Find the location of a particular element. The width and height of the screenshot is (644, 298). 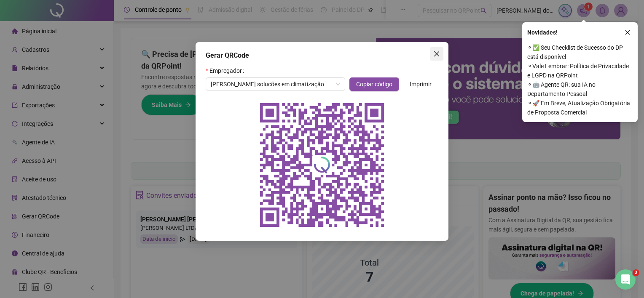

img: qrcode do empregador is located at coordinates (322, 165).